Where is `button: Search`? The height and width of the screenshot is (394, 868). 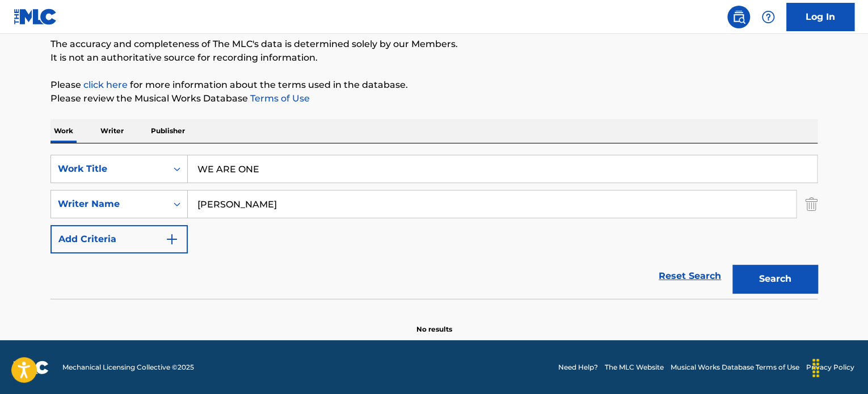
button: Search is located at coordinates (775, 279).